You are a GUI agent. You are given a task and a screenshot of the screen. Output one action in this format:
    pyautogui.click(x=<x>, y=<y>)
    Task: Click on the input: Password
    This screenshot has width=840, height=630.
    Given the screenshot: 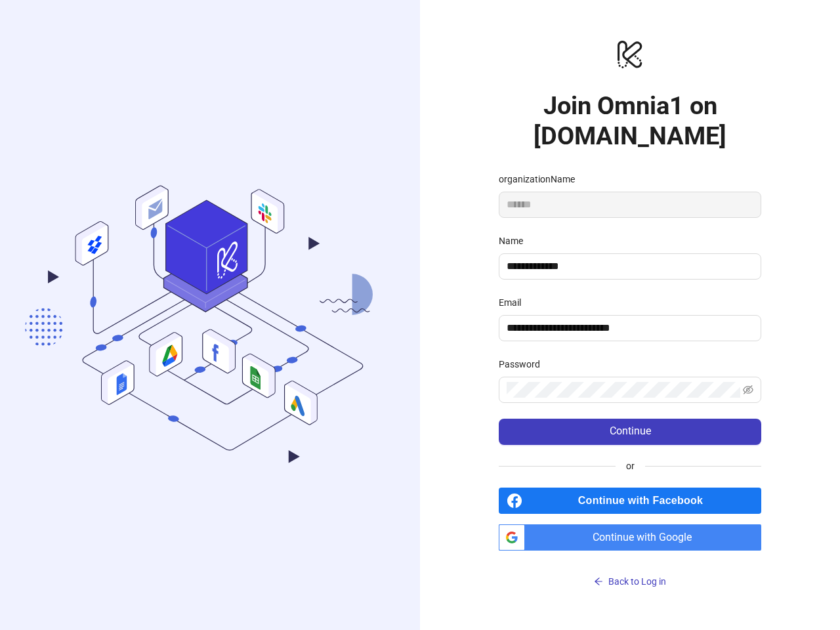 What is the action you would take?
    pyautogui.click(x=624, y=390)
    